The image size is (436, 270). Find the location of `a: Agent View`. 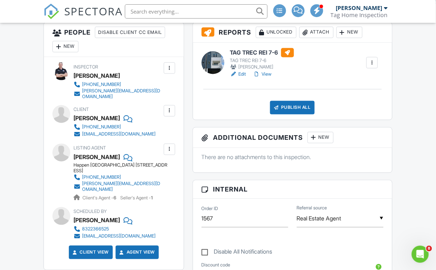

a: Agent View is located at coordinates (136, 253).